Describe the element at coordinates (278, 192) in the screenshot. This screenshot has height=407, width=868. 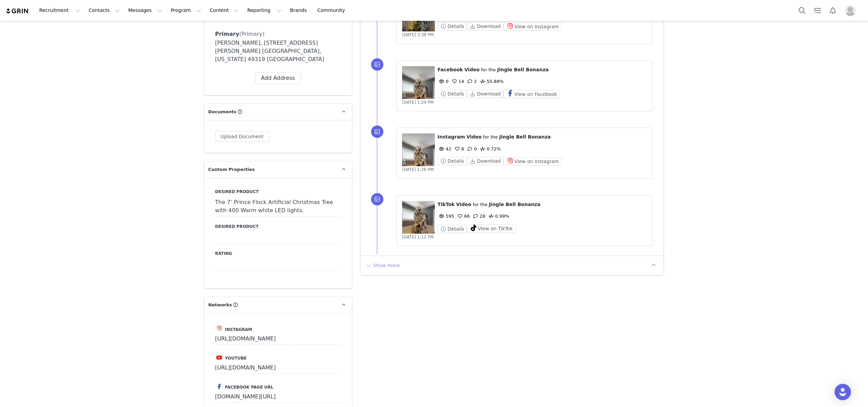
I see `label: Desired product` at that location.